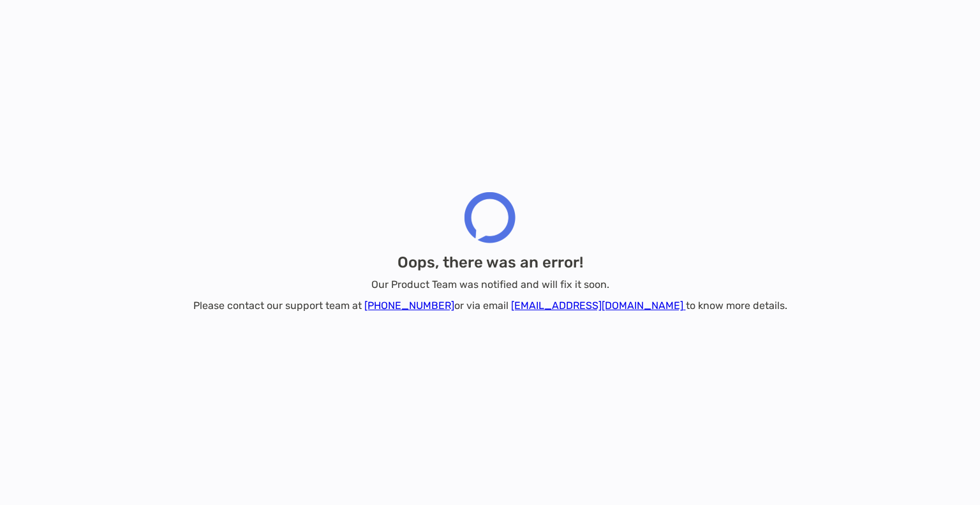 The width and height of the screenshot is (980, 505). Describe the element at coordinates (490, 284) in the screenshot. I see `p: Our Product Team was notified and will fix it soon.` at that location.